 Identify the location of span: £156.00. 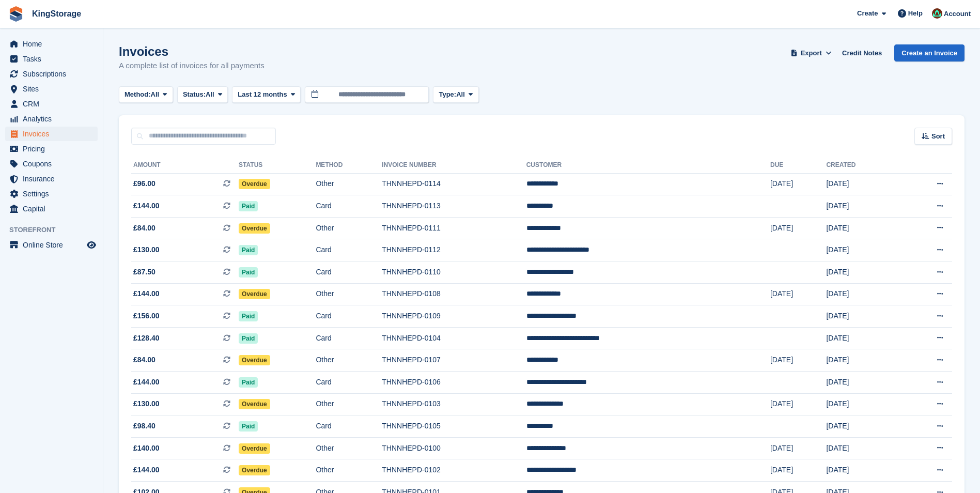
(146, 315).